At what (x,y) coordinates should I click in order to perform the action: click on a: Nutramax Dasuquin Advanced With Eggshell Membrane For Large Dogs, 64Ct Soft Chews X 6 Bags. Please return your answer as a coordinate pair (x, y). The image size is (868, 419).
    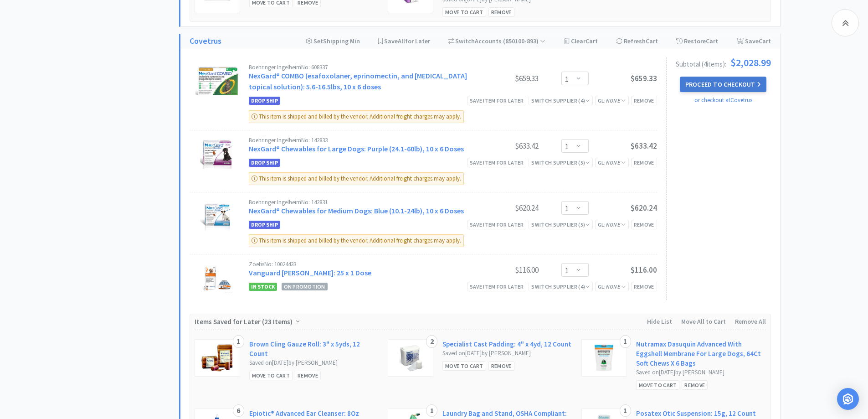
    Looking at the image, I should click on (701, 353).